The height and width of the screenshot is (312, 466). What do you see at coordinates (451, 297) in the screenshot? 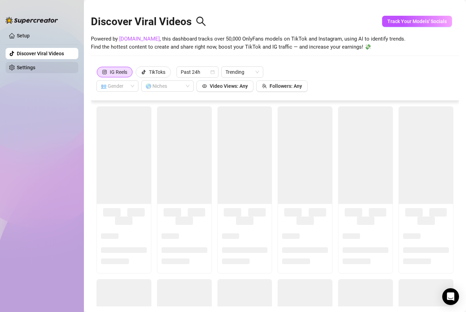
I see `div: Open Intercom Messenger` at bounding box center [451, 297].